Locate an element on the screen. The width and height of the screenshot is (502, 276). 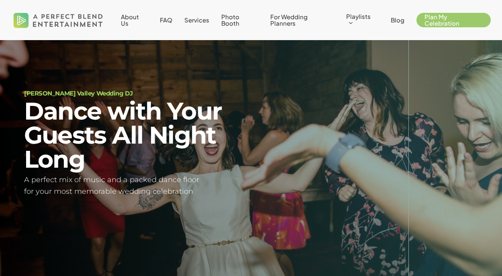
a: Blog is located at coordinates (397, 20).